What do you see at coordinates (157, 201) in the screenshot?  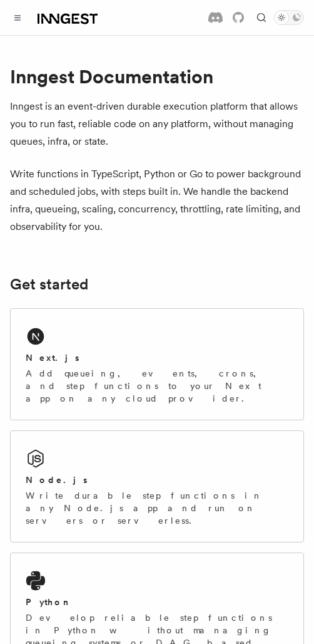 I see `p: Write functions in TypeScript, Python or Go to power background and scheduled jobs, with steps bu...` at bounding box center [157, 201].